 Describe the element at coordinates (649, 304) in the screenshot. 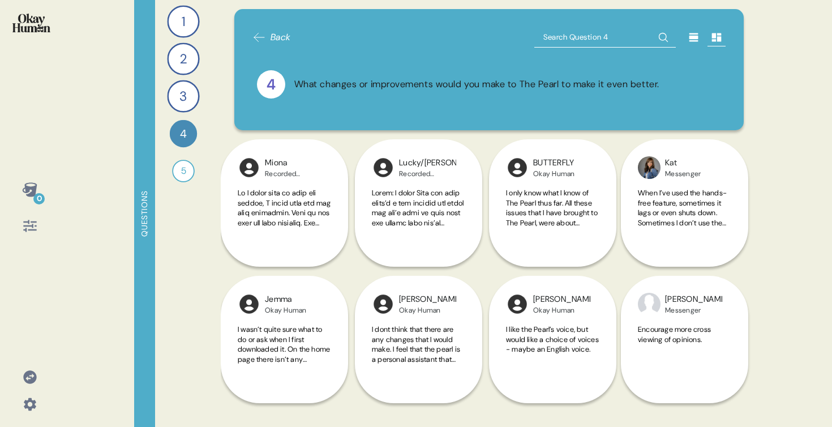

I see `img: profilepic_24522342544059709.jpg` at that location.